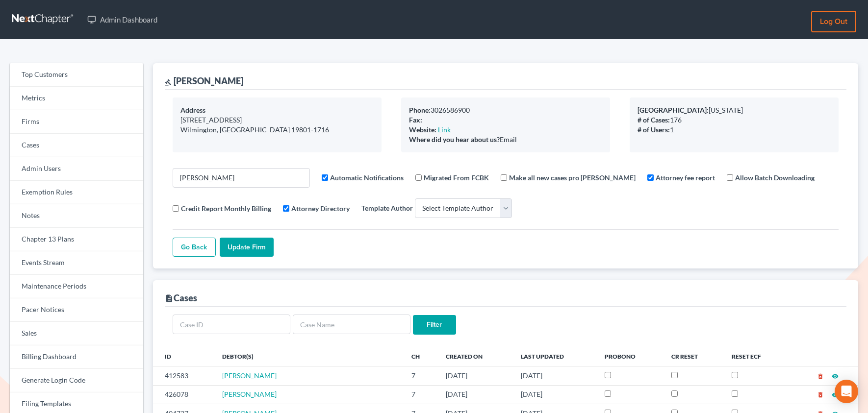  What do you see at coordinates (755, 356) in the screenshot?
I see `th: Reset ECF` at bounding box center [755, 356].